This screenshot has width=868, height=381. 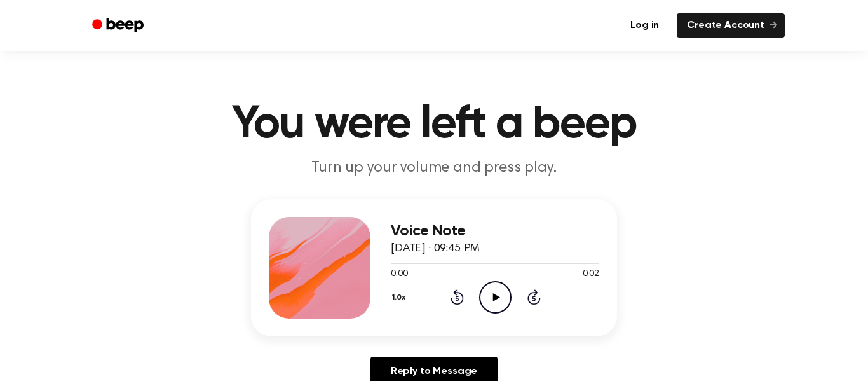 I want to click on span: 0:00, so click(x=399, y=274).